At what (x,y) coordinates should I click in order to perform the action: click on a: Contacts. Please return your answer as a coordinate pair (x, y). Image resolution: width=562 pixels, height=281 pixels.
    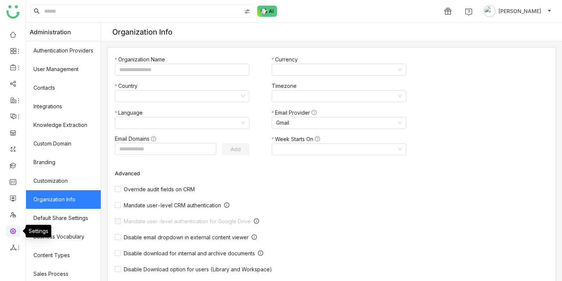
    Looking at the image, I should click on (63, 88).